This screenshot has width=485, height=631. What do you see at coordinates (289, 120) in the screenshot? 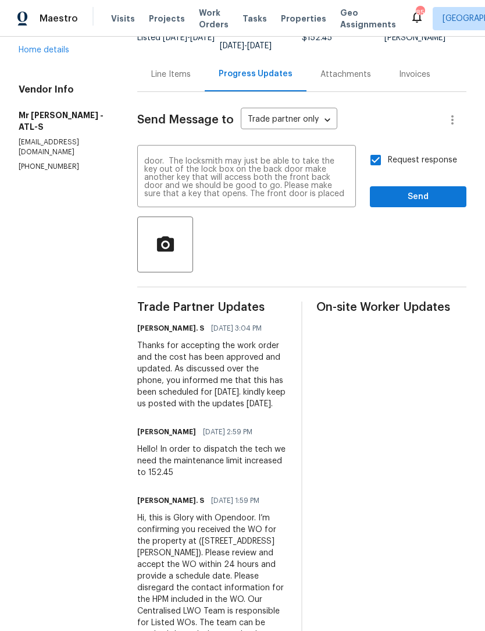
I see `div: Trade partner only` at bounding box center [289, 120].